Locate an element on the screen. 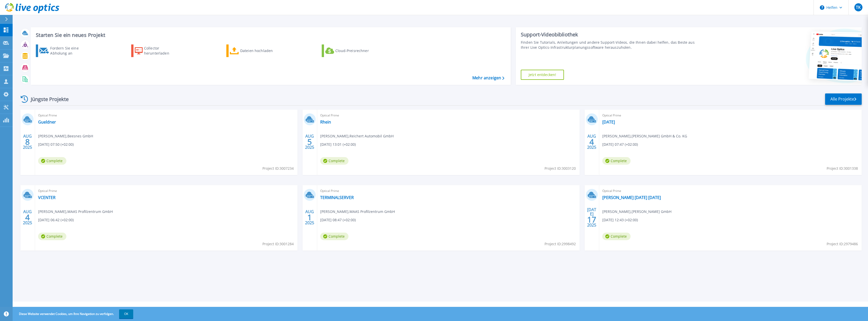 The image size is (868, 321). span: 17 is located at coordinates (592, 219).